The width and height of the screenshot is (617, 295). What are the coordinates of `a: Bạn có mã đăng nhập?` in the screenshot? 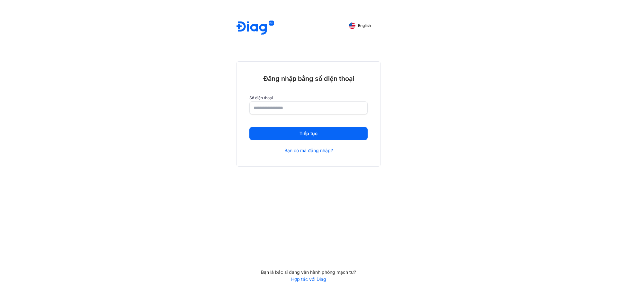 It's located at (309, 151).